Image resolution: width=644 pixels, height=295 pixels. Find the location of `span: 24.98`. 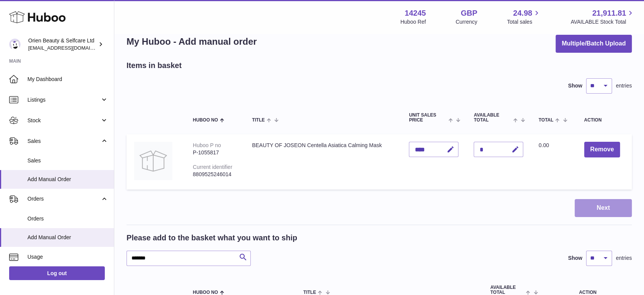

span: 24.98 is located at coordinates (523, 13).